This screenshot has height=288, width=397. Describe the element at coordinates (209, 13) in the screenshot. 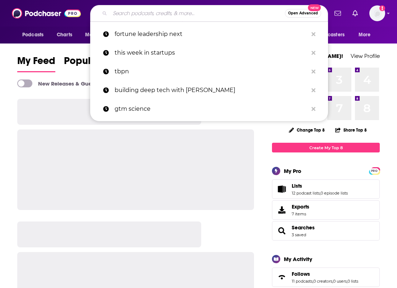

I see `div: Search podcasts, credits, & more...` at that location.